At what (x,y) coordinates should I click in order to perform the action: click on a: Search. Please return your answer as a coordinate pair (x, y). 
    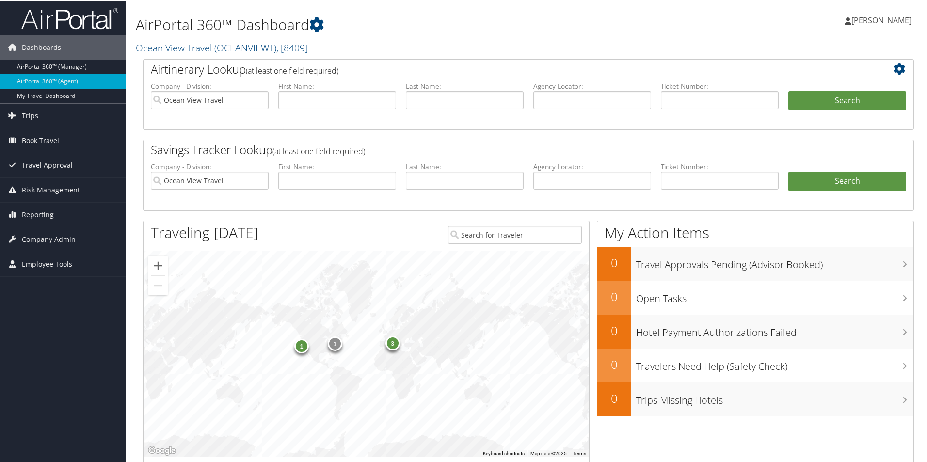
    Looking at the image, I should click on (847, 180).